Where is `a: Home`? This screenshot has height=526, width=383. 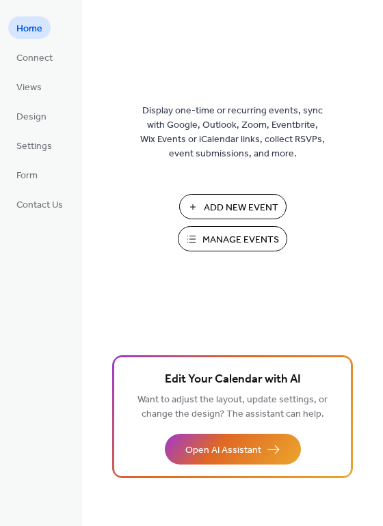 a: Home is located at coordinates (29, 27).